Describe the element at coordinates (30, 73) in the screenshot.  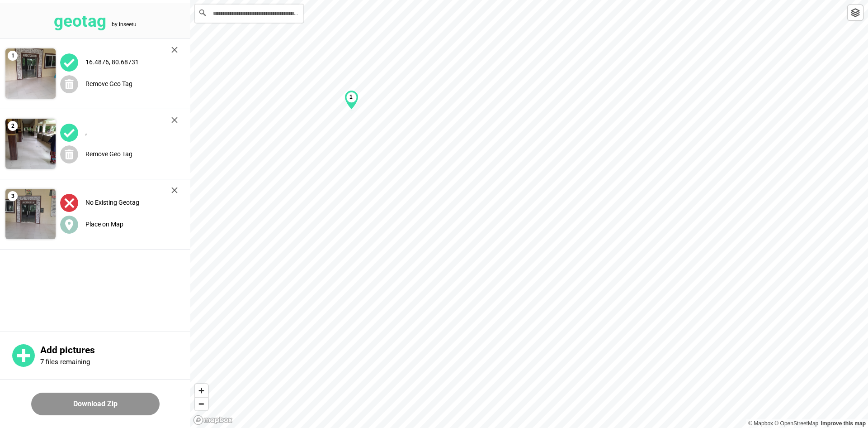
I see `img: 2QAAAQoOAAAASW1hZ2VfVVRDX0RhdGExNzU2Njk4NTMyMTgwAAChCggAAABNQ0NfRGF0YTQwNQAAYQwYAAAAQ2FtZXJhX0Nhc...` at that location.